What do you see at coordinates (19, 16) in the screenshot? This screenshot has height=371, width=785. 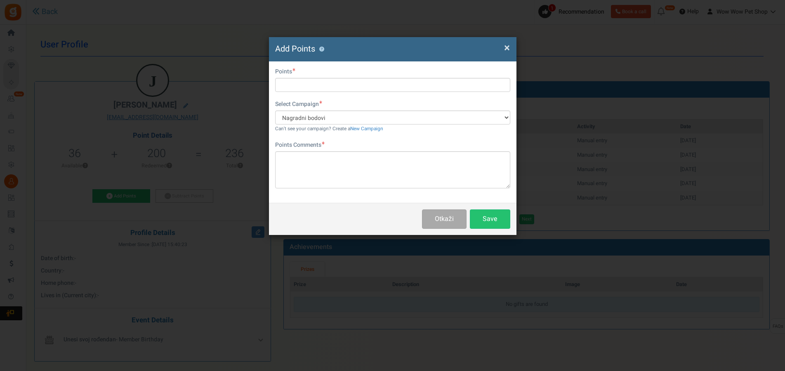 I see `button: Open LiveChat chat widget` at bounding box center [19, 16].